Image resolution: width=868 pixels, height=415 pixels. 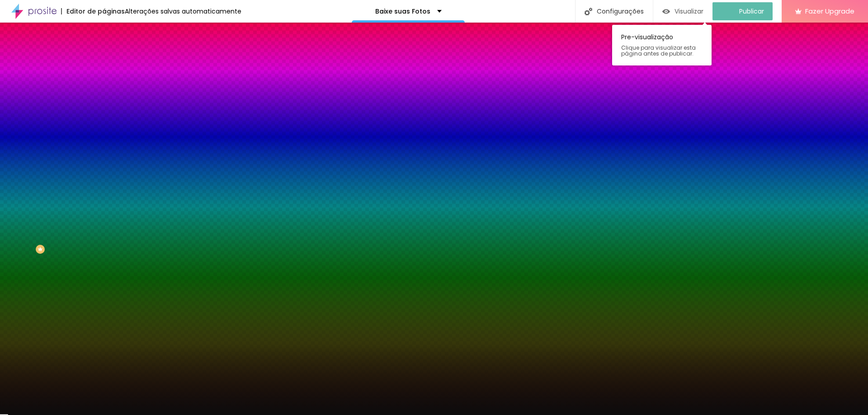 I want to click on button: Visualizar, so click(x=683, y=11).